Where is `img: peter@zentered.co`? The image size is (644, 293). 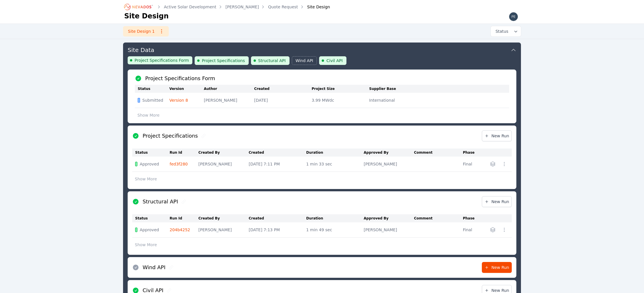 img: peter@zentered.co is located at coordinates (513, 17).